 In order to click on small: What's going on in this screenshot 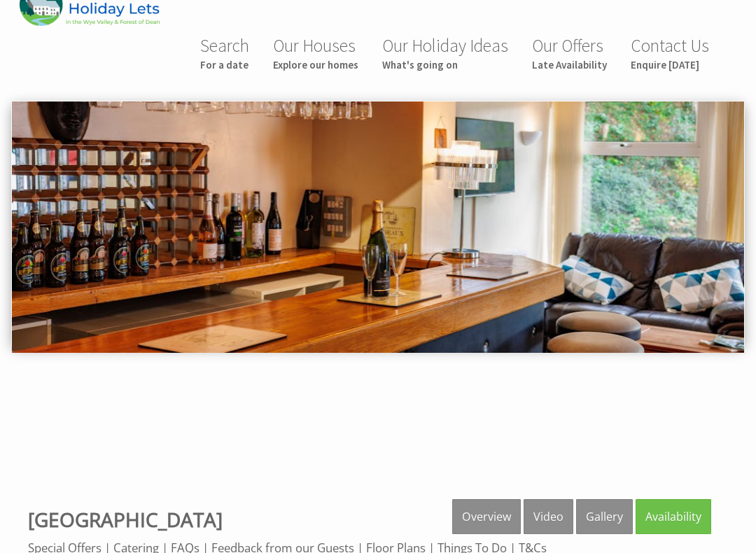, I will do `click(445, 65)`.